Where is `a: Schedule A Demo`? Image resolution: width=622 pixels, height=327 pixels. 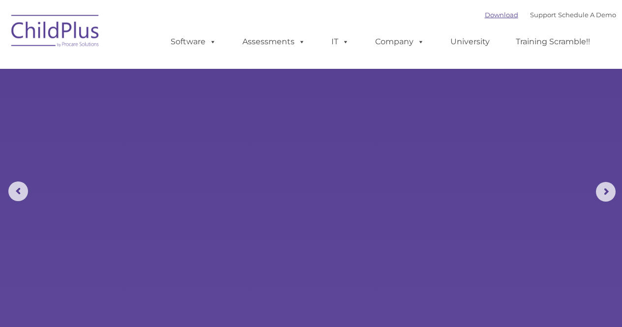 a: Schedule A Demo is located at coordinates (587, 15).